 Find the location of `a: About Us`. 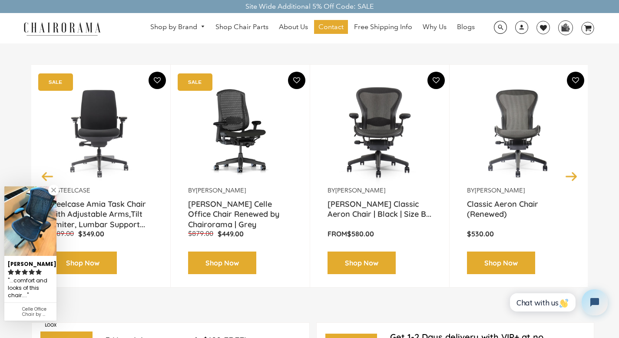

a: About Us is located at coordinates (293, 27).